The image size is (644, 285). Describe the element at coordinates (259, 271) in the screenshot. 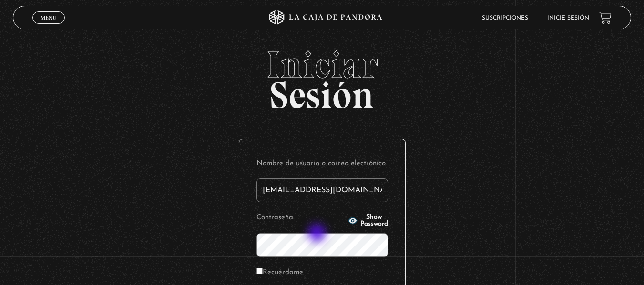

I see `input: Recuérdame` at that location.